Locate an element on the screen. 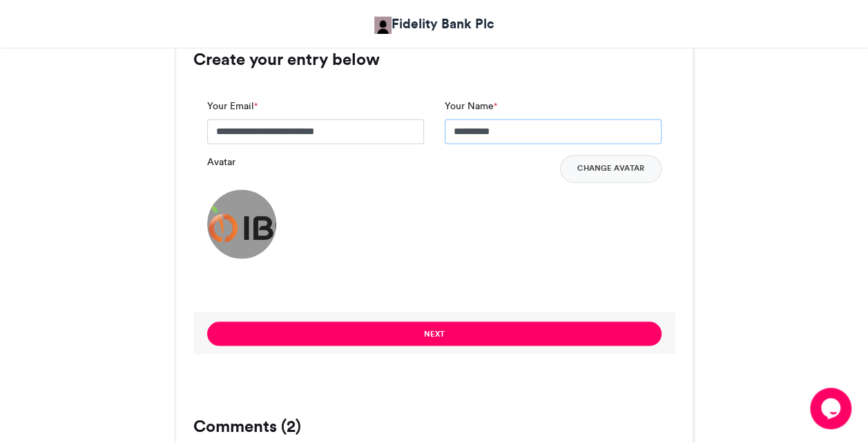 The image size is (868, 443). label: Your Name is located at coordinates (470, 105).